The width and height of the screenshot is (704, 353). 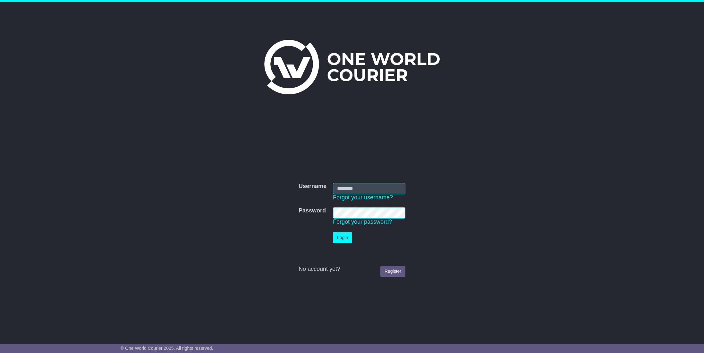 What do you see at coordinates (362, 221) in the screenshot?
I see `a: Forgot your password?` at bounding box center [362, 221].